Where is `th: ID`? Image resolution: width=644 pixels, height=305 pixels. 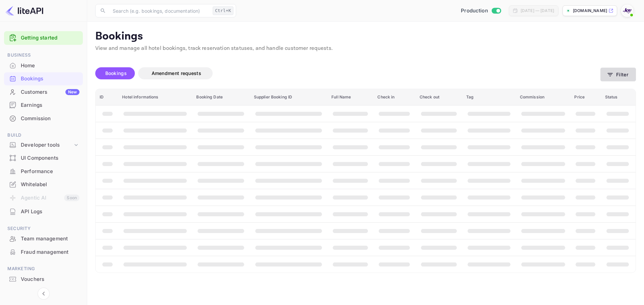
th: ID is located at coordinates (107, 97).